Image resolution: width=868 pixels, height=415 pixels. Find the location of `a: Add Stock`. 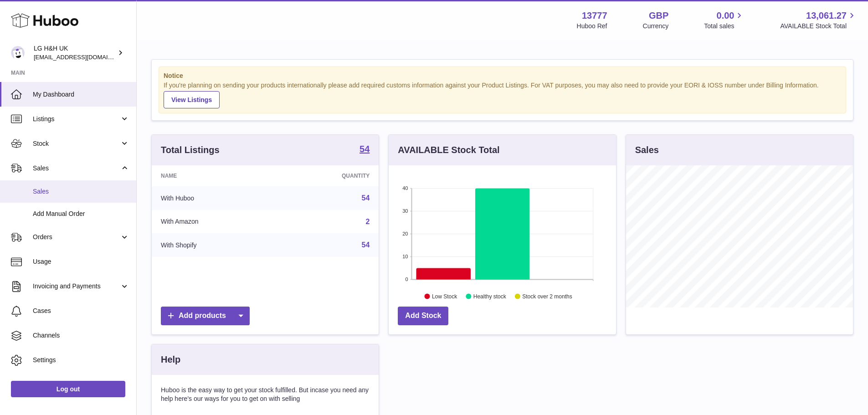

a: Add Stock is located at coordinates (423, 316).